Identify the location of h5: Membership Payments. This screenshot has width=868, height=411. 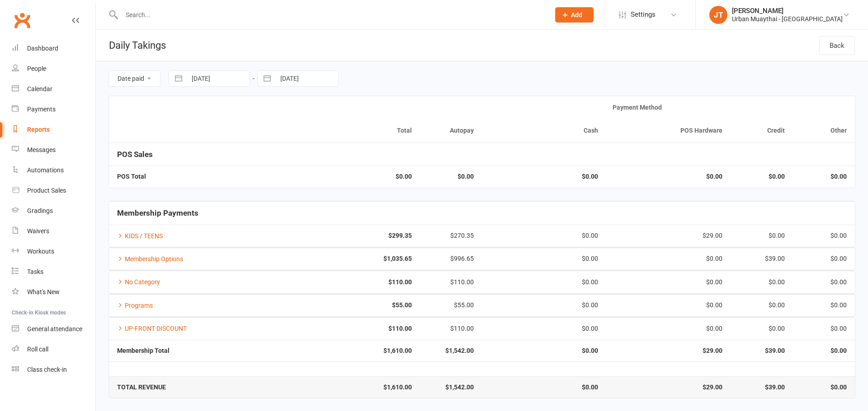
(482, 213).